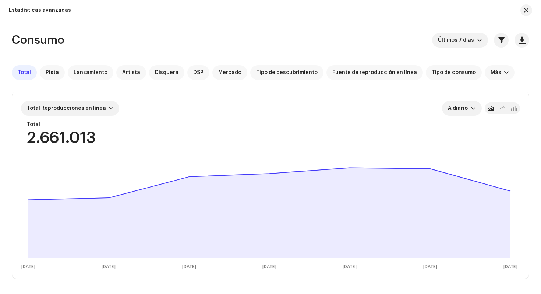 The width and height of the screenshot is (541, 294). Describe the element at coordinates (458, 40) in the screenshot. I see `span: Últimos 7 días` at that location.